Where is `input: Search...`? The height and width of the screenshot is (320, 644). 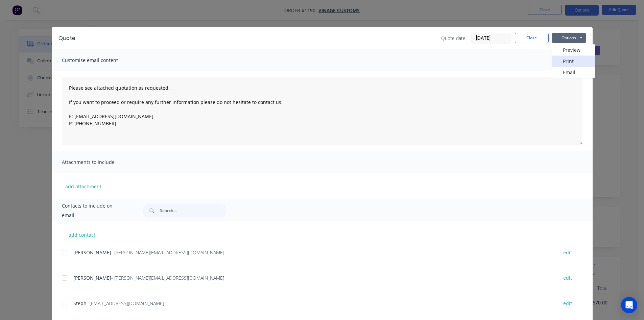 input: Search... is located at coordinates (193, 211).